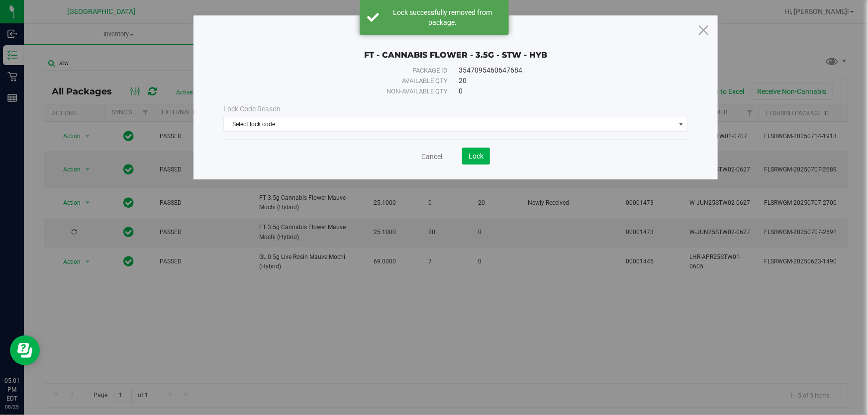 The width and height of the screenshot is (868, 415). What do you see at coordinates (449, 124) in the screenshot?
I see `span: Select lock code` at bounding box center [449, 124].